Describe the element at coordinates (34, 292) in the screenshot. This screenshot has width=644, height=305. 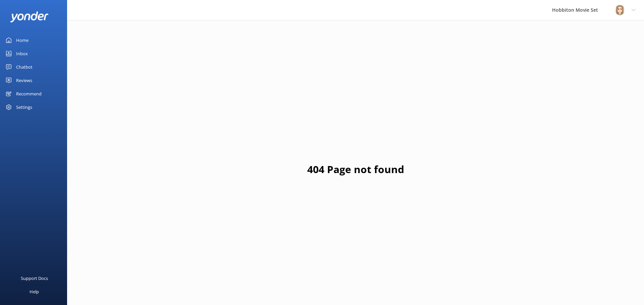
I see `div: Help` at that location.